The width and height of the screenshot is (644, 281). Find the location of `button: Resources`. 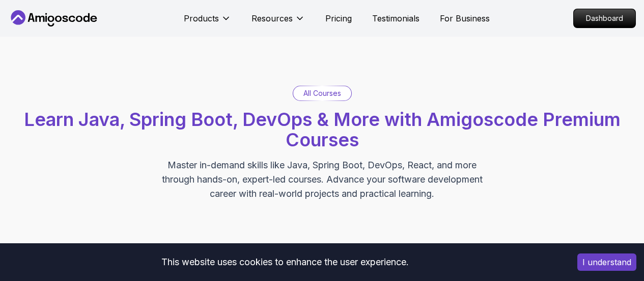

button: Resources is located at coordinates (278, 23).